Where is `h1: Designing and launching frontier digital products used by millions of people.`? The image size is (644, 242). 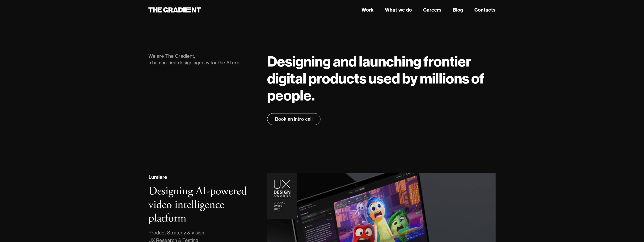 h1: Designing and launching frontier digital products used by millions of people. is located at coordinates (381, 78).